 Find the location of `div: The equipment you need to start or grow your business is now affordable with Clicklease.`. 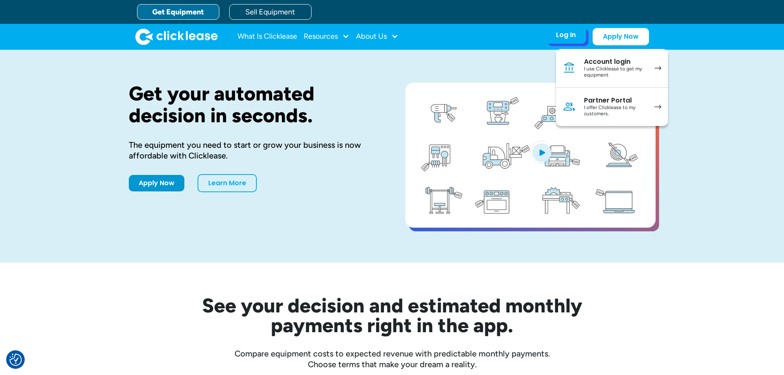

div: The equipment you need to start or grow your business is now affordable with Clicklease. is located at coordinates (254, 150).